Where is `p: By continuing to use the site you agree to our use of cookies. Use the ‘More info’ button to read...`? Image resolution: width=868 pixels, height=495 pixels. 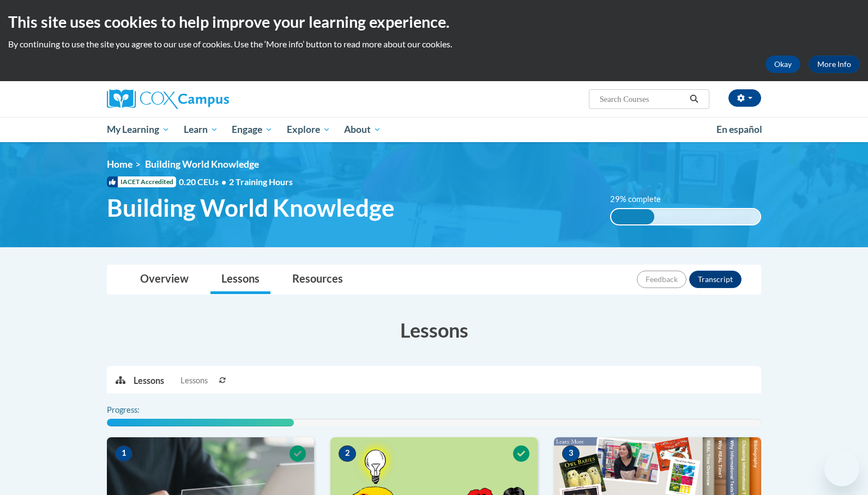
p: By continuing to use the site you agree to our use of cookies. Use the ‘More info’ button to read... is located at coordinates (434, 44).